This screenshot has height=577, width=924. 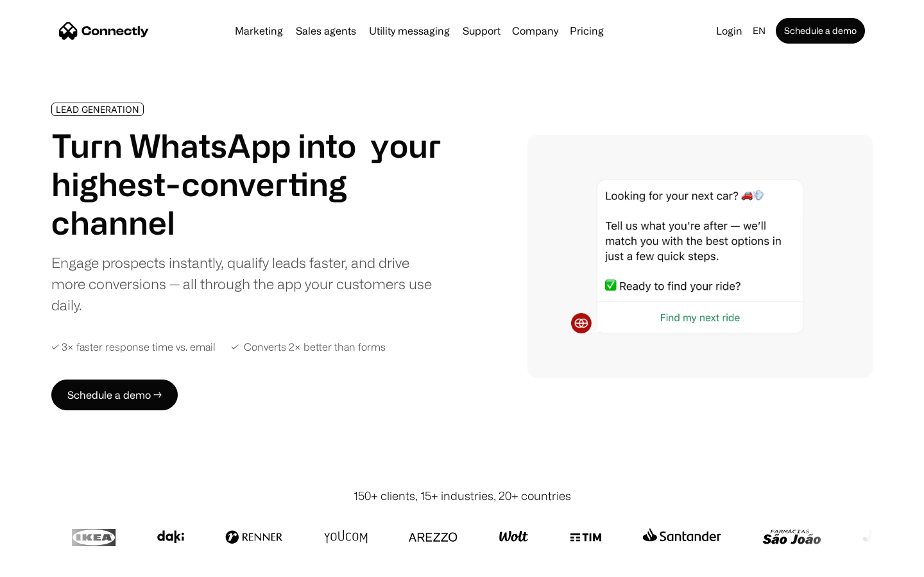 What do you see at coordinates (133, 347) in the screenshot?
I see `div: ✓ 3× faster response time vs. email` at bounding box center [133, 347].